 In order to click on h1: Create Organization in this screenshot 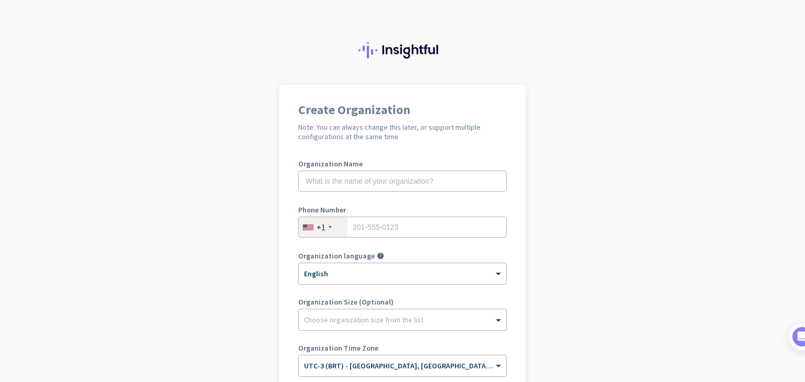, I will do `click(402, 110)`.